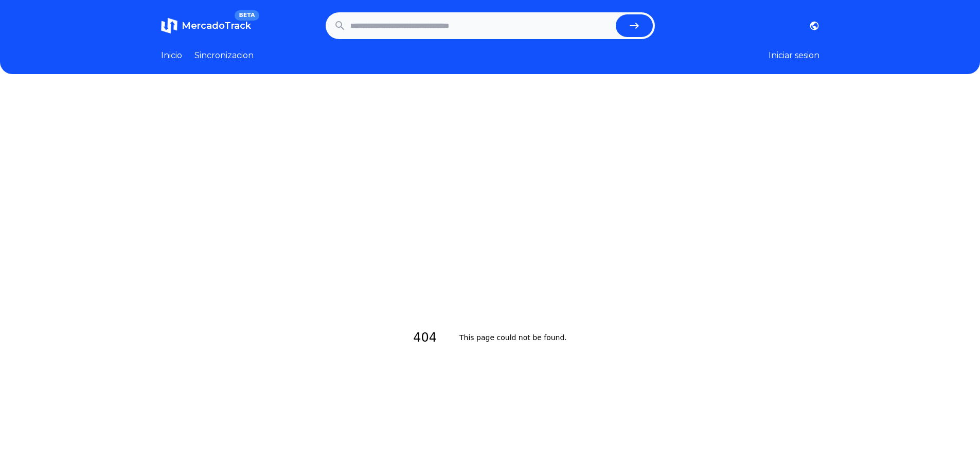 The width and height of the screenshot is (980, 461). I want to click on h1: 404, so click(431, 337).